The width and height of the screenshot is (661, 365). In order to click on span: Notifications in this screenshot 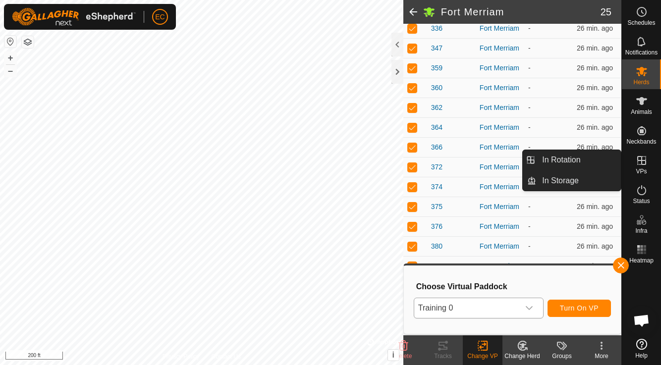, I will do `click(642, 53)`.